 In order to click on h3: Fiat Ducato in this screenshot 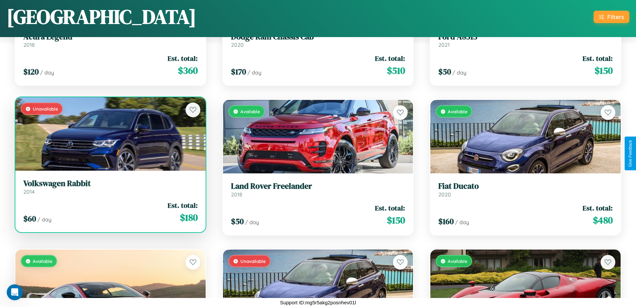, I will do `click(525, 186)`.